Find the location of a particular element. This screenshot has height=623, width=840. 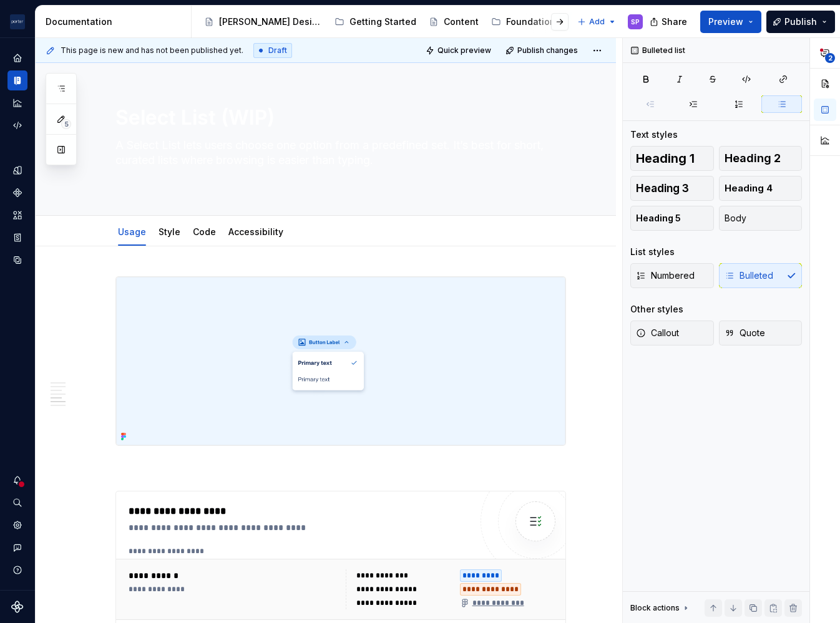

a: Data sources is located at coordinates (18, 260).